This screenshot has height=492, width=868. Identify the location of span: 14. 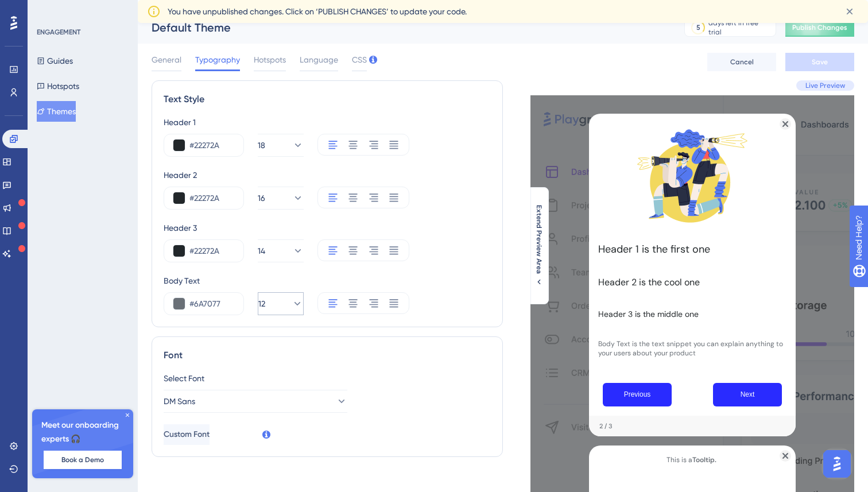
(261, 251).